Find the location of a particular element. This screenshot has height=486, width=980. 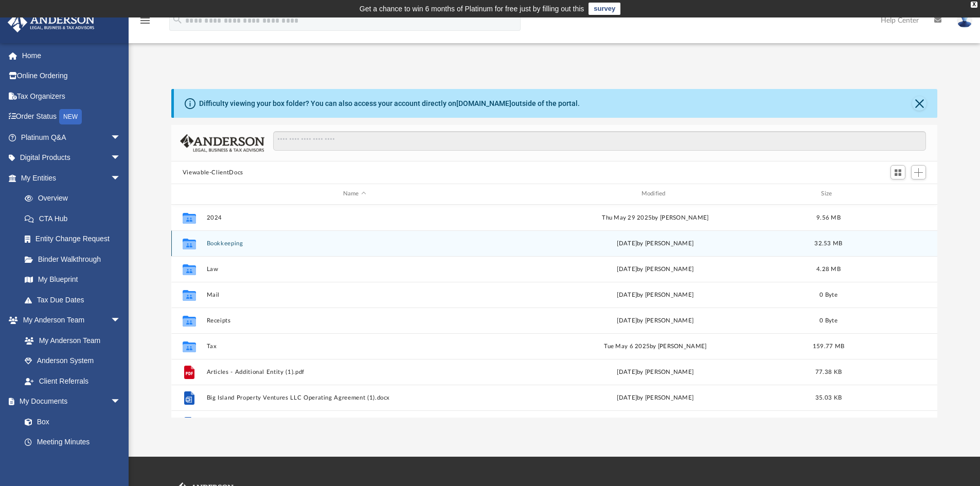

a: Client Referrals is located at coordinates (72, 381).